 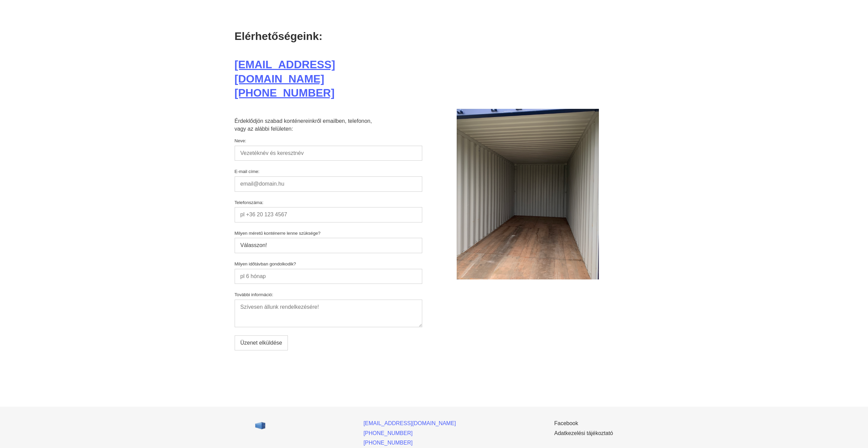 I want to click on label: E-mail címe:, so click(x=329, y=171).